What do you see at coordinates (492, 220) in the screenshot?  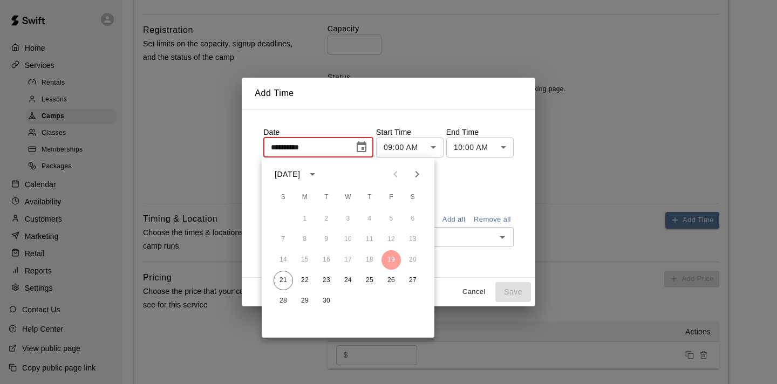 I see `button: Remove all` at bounding box center [492, 220].